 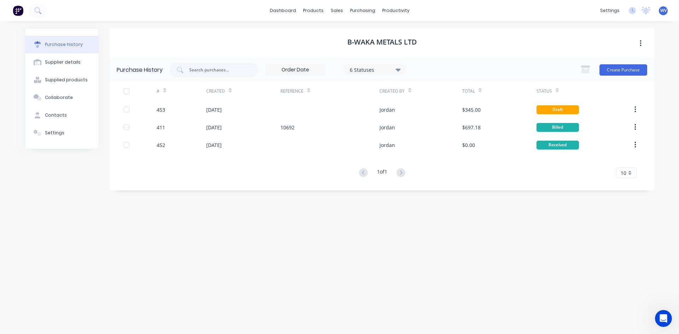 What do you see at coordinates (62, 80) in the screenshot?
I see `button: Supplied products` at bounding box center [62, 80].